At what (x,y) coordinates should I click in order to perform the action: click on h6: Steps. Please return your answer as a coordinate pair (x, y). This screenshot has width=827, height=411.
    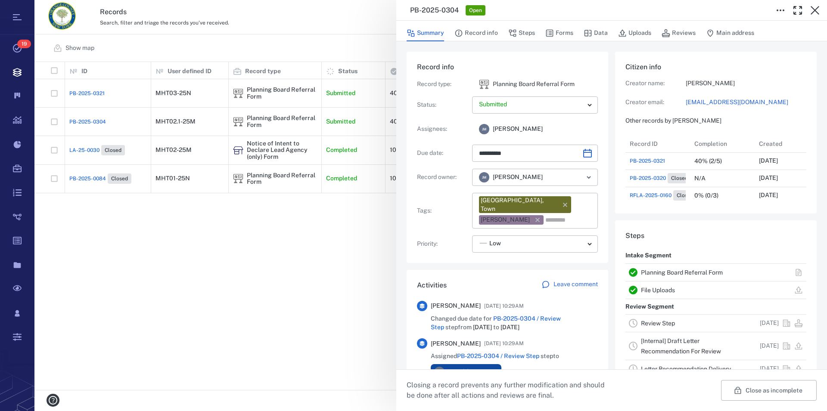
    Looking at the image, I should click on (716, 236).